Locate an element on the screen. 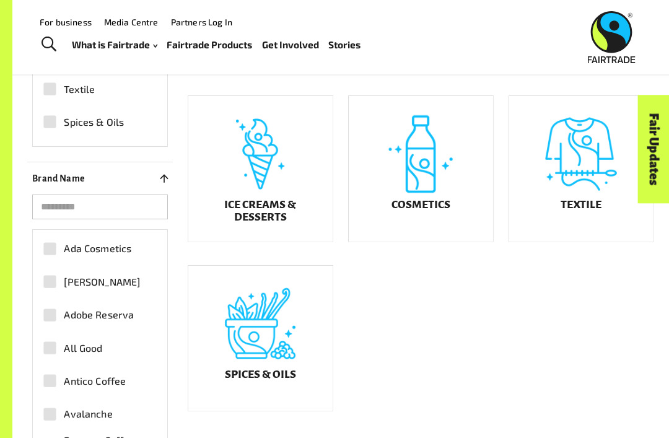 The height and width of the screenshot is (438, 669). a: Partners Log In is located at coordinates (201, 22).